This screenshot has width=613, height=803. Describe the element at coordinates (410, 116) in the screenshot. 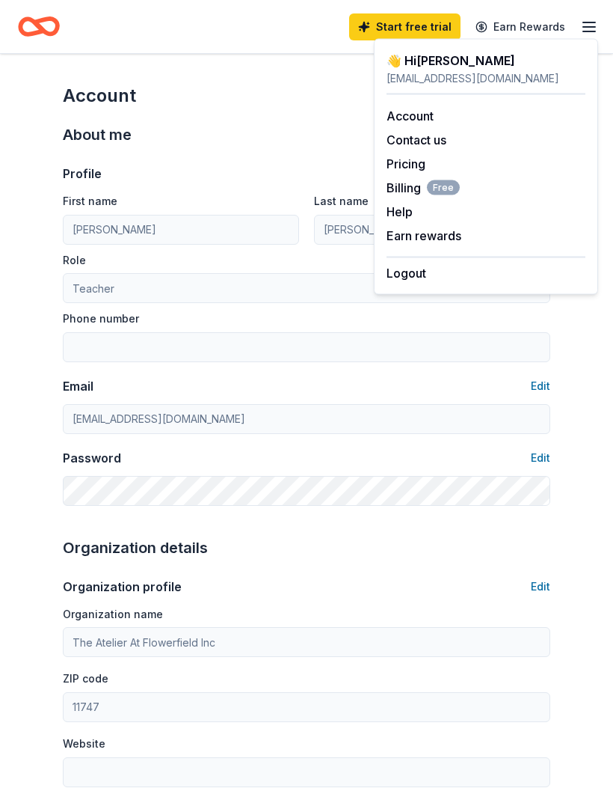

I see `a: Account` at that location.